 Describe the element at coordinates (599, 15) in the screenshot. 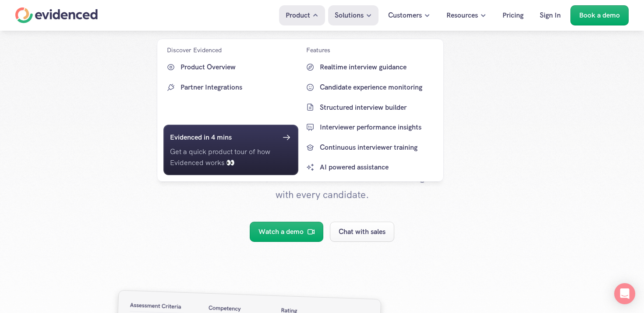

I see `p: Book a demo` at that location.